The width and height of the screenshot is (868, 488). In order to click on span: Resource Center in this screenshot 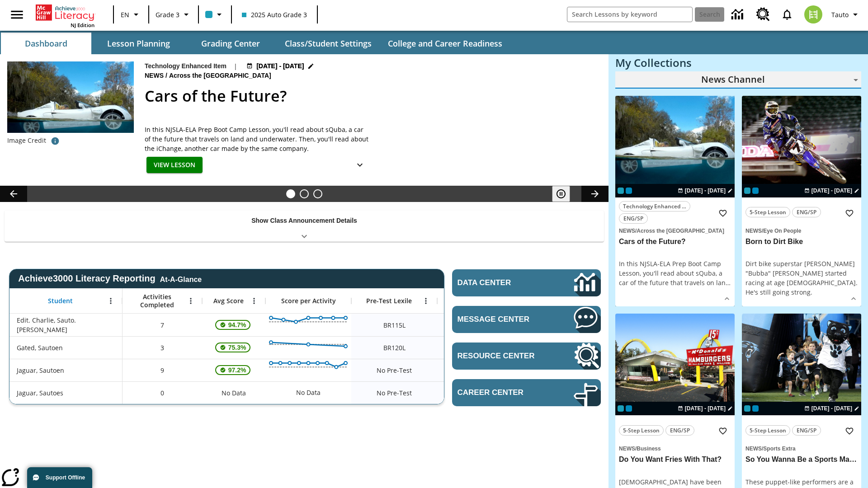, I will do `click(502, 356)`.